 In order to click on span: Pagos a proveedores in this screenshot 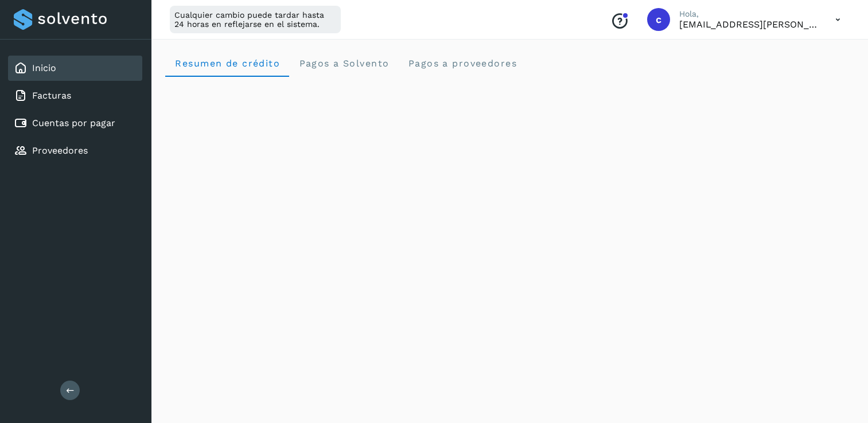, I will do `click(462, 63)`.